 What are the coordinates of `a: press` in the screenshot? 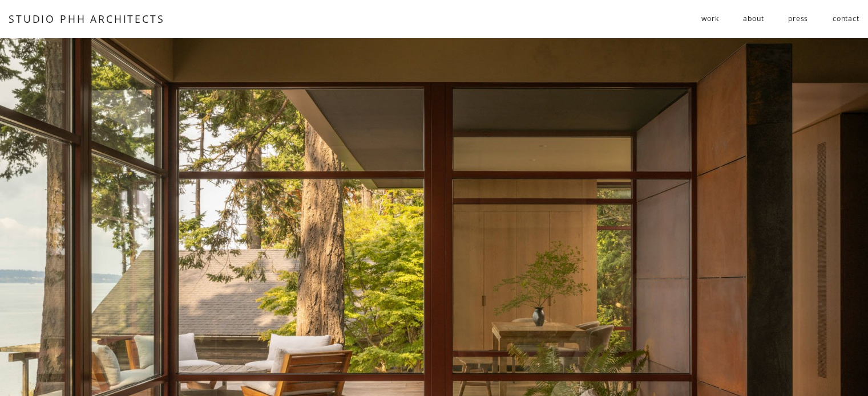 It's located at (798, 18).